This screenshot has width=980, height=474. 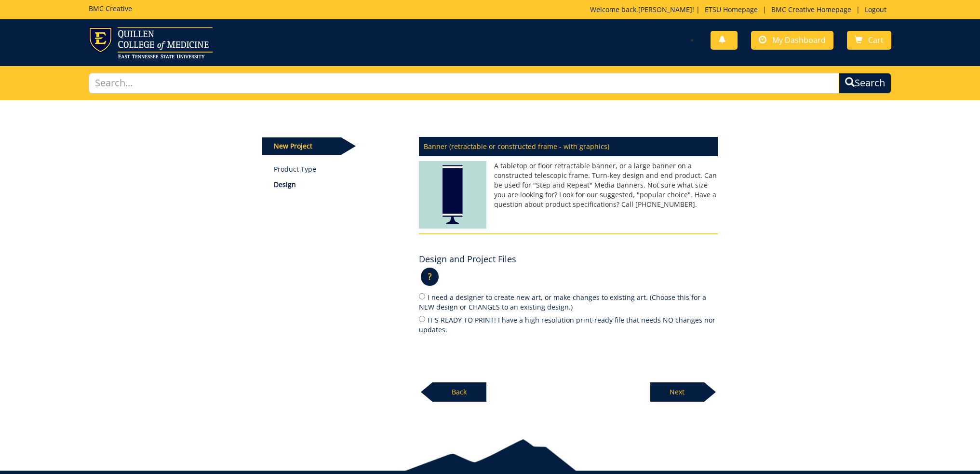 I want to click on h4: Design and Project Files, so click(x=468, y=259).